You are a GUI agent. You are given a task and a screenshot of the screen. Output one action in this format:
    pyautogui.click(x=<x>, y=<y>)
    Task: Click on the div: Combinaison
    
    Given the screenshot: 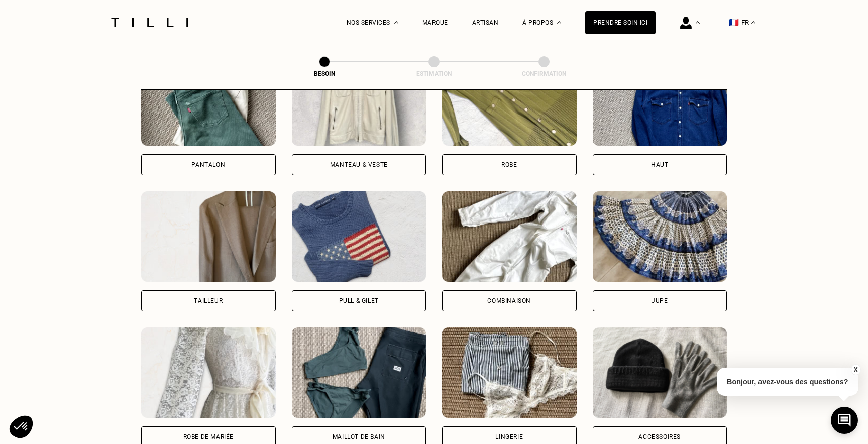 What is the action you would take?
    pyautogui.click(x=509, y=301)
    